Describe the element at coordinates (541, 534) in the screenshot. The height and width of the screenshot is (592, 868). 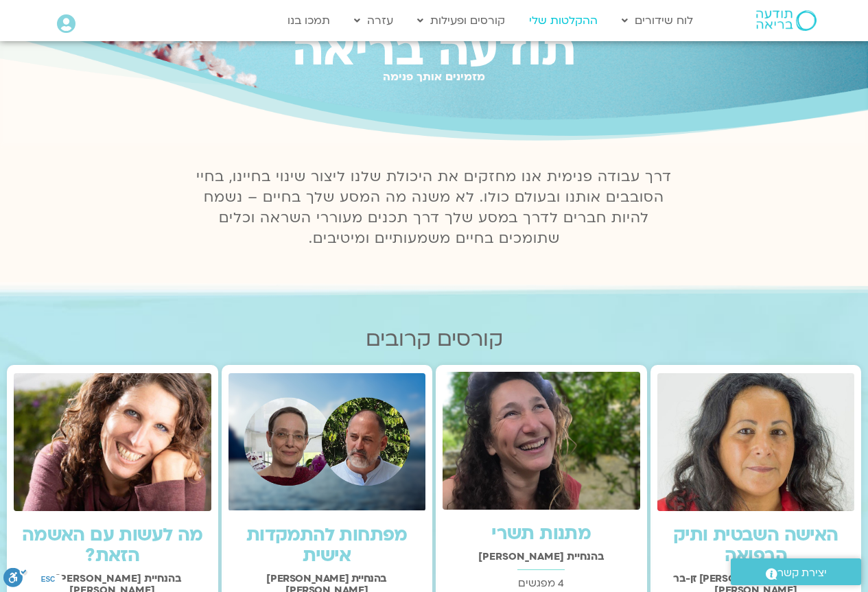
I see `a: מתנות תשרי` at that location.